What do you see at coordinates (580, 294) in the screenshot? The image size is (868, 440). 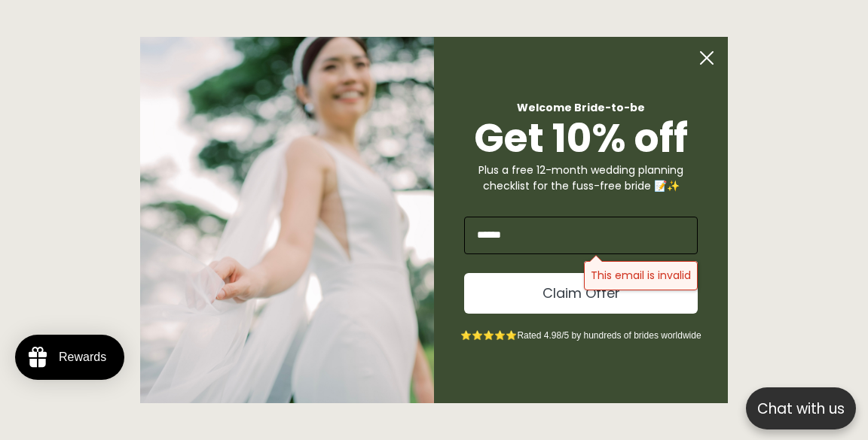 I see `button: Claim Offer` at bounding box center [580, 294].